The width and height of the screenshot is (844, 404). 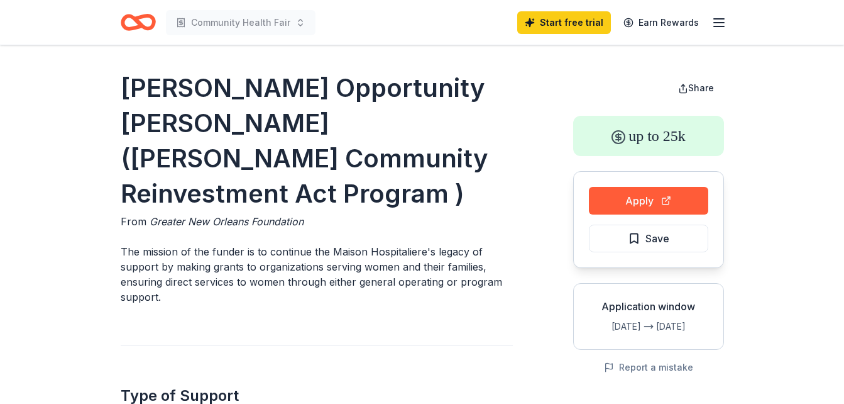 What do you see at coordinates (657, 238) in the screenshot?
I see `span: Save` at bounding box center [657, 238].